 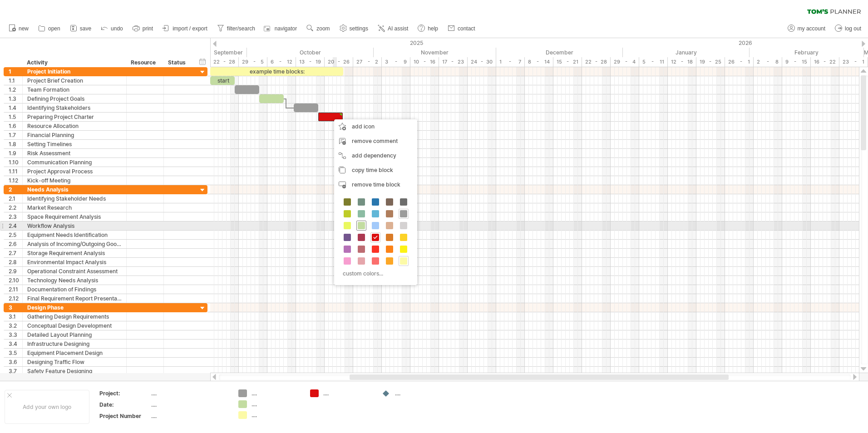 I want to click on div: 2.1, so click(x=16, y=198).